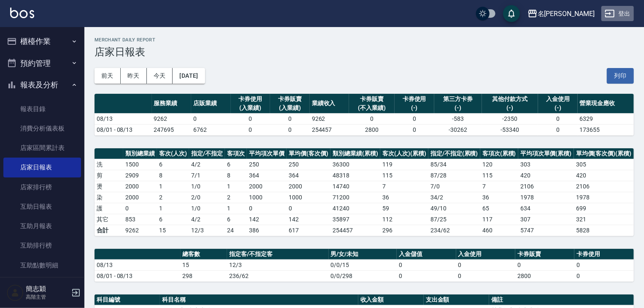  Describe the element at coordinates (207, 230) in the screenshot. I see `td: 12/3` at that location.